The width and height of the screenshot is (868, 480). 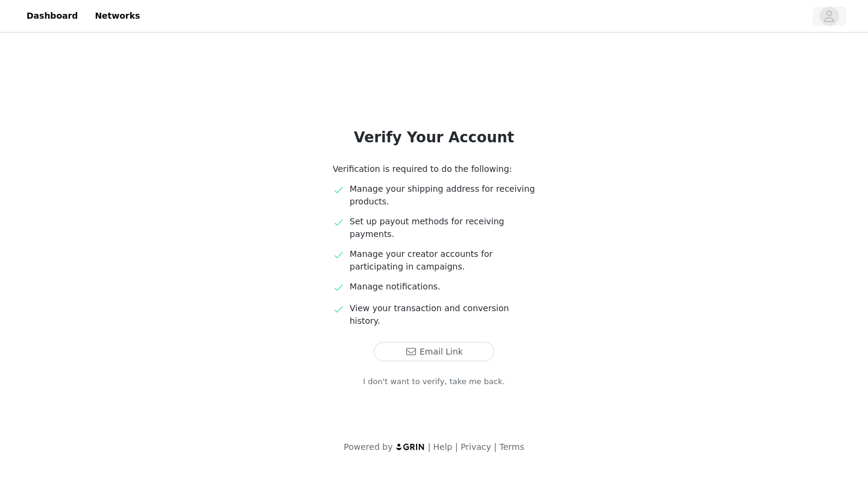 What do you see at coordinates (434, 138) in the screenshot?
I see `h1: Verify Your Account` at bounding box center [434, 138].